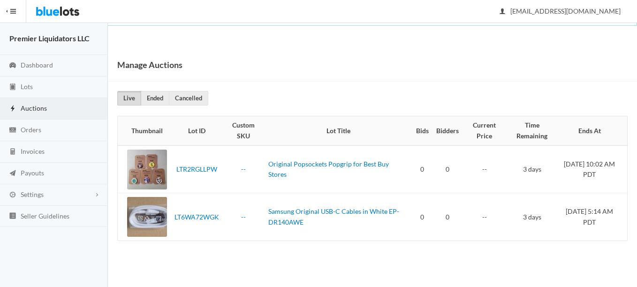 The image size is (637, 287). Describe the element at coordinates (244, 131) in the screenshot. I see `th: Custom SKU` at that location.